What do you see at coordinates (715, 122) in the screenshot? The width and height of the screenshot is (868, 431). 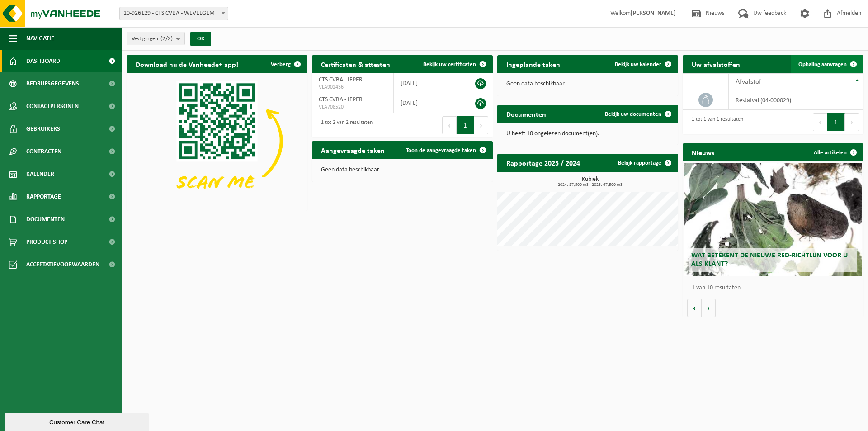 I see `div: 1 tot 1 van 1 resultaten` at bounding box center [715, 122].